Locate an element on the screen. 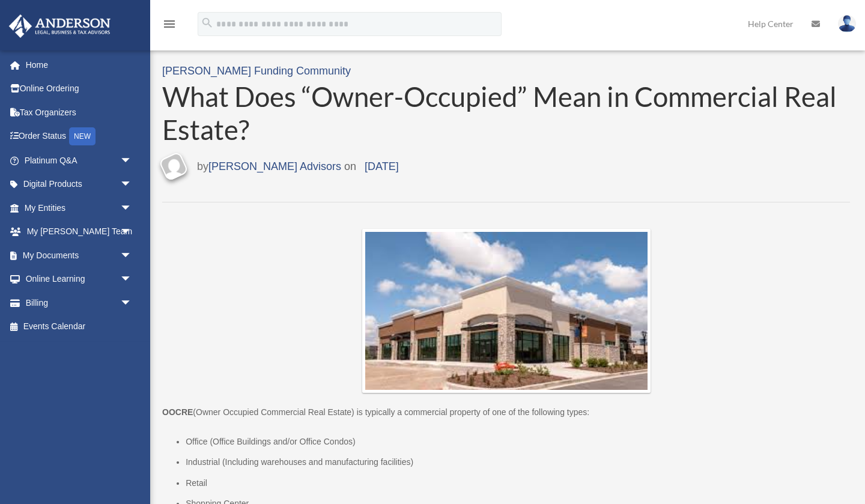 The width and height of the screenshot is (865, 504). i: search is located at coordinates (207, 23).